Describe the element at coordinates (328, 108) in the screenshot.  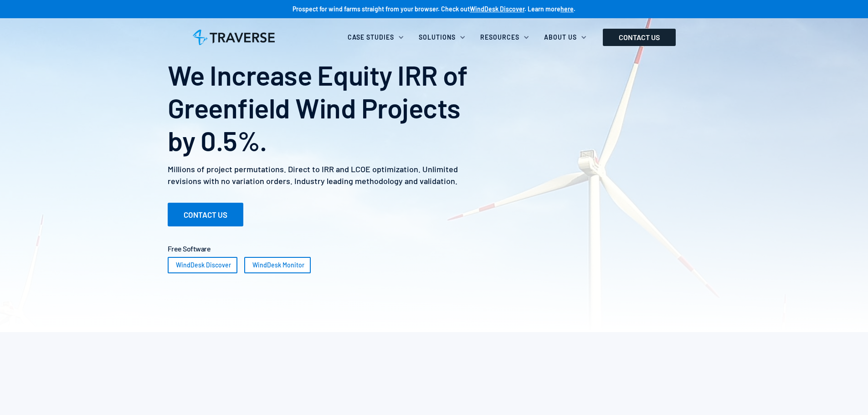
I see `h1: We Increase Equity IRR of Greenfield Wind Projects by 0.5%.` at that location.